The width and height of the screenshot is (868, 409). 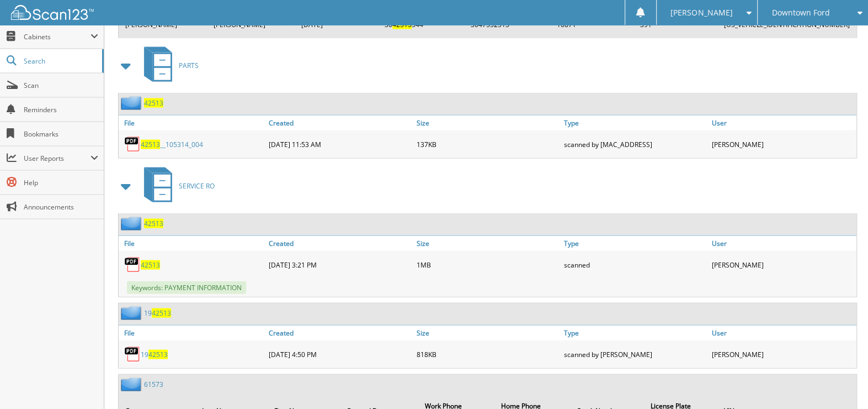 What do you see at coordinates (52, 12) in the screenshot?
I see `img: scan123-logo-white.svg` at bounding box center [52, 12].